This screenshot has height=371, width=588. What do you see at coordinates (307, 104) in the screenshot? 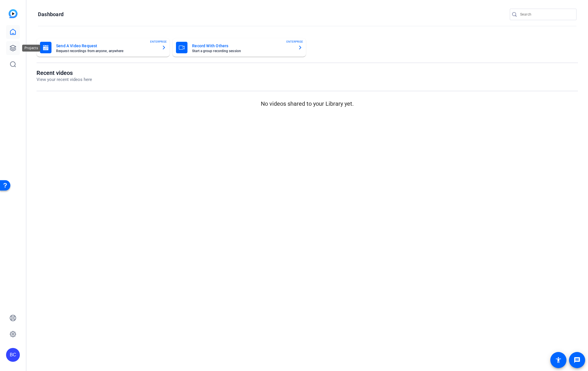
I see `p: No videos shared to your Library yet.` at bounding box center [307, 104].